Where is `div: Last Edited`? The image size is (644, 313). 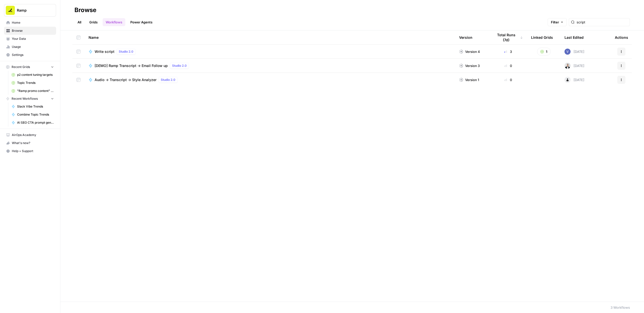
div: Last Edited is located at coordinates (575, 37).